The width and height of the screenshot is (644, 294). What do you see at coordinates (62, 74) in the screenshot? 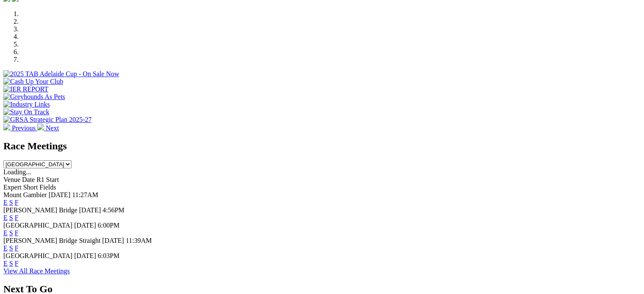
I see `img: 2025 TAB Adelaide Cup - On Sale Now` at bounding box center [62, 74].